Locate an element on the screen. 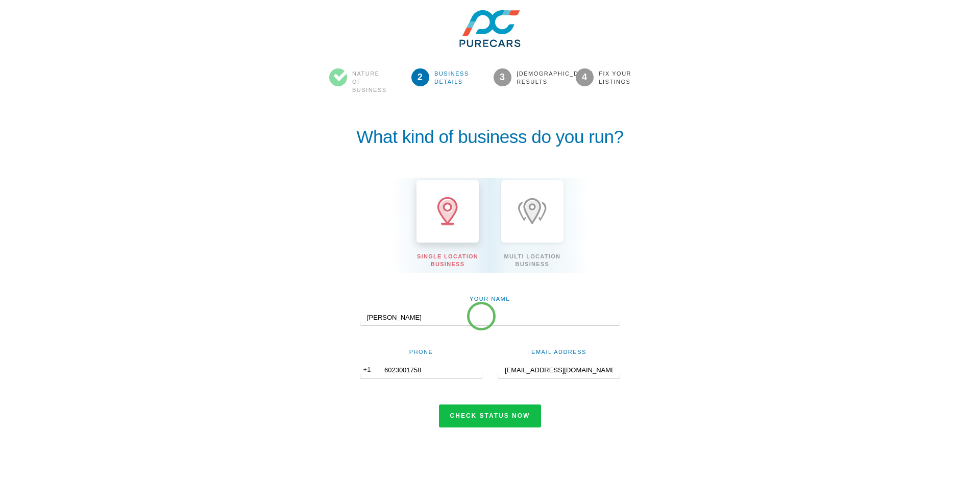 This screenshot has height=477, width=980. span: Single Location Business is located at coordinates (447, 260).